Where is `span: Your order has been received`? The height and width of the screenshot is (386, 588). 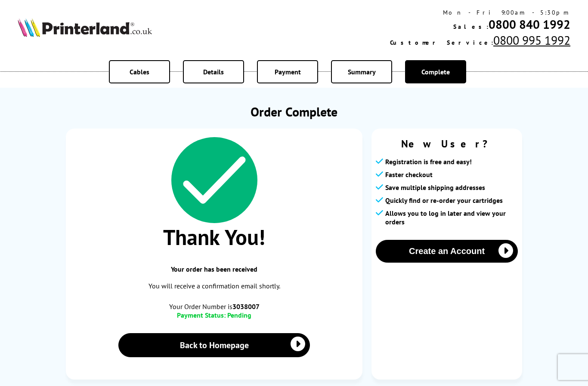 span: Your order has been received is located at coordinates (214, 269).